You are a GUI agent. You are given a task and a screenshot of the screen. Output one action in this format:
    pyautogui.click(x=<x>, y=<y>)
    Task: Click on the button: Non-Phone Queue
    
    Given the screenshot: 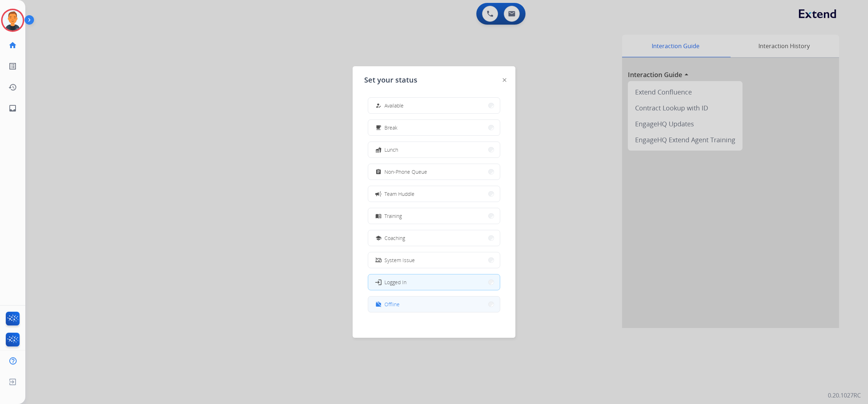 What is the action you would take?
    pyautogui.click(x=434, y=171)
    